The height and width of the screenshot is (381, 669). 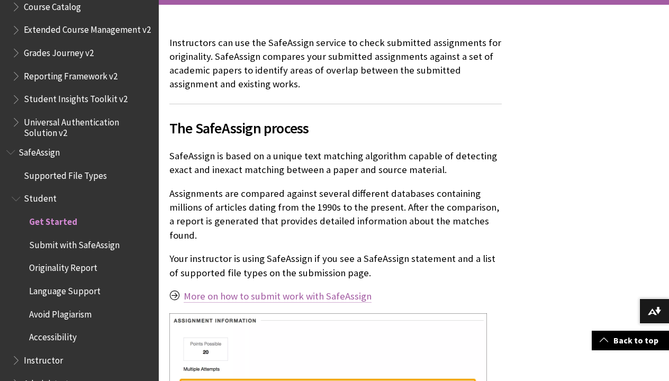 I want to click on span: Grades Journey v2, so click(x=59, y=51).